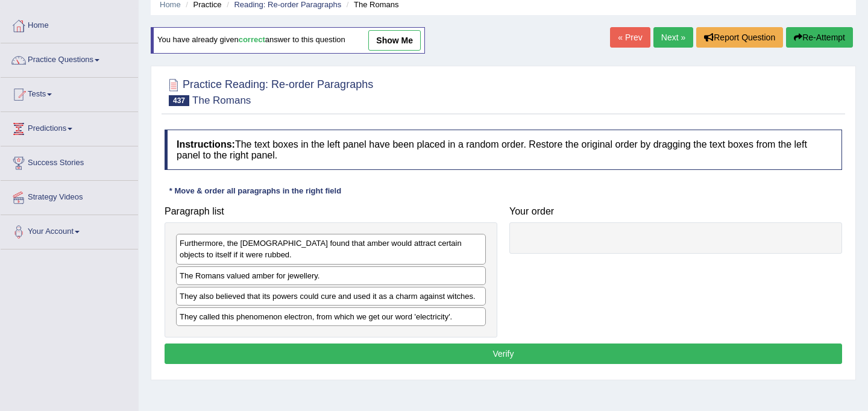 The image size is (868, 411). I want to click on div: They also believed that its powers could cure and used it as a charm against witches., so click(331, 296).